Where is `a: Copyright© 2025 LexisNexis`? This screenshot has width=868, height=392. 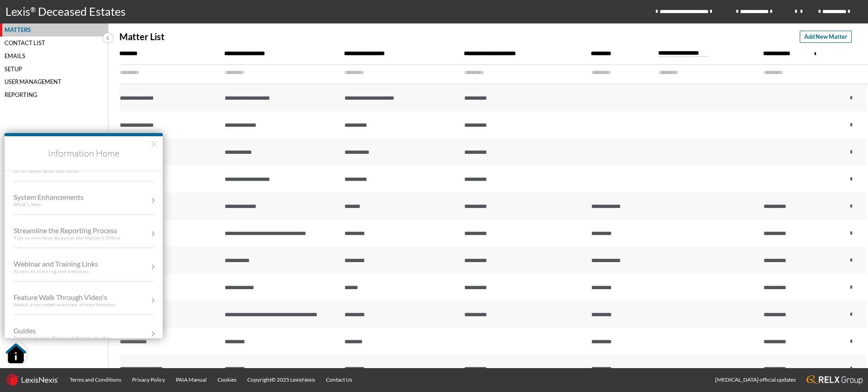
a: Copyright© 2025 LexisNexis is located at coordinates (281, 380).